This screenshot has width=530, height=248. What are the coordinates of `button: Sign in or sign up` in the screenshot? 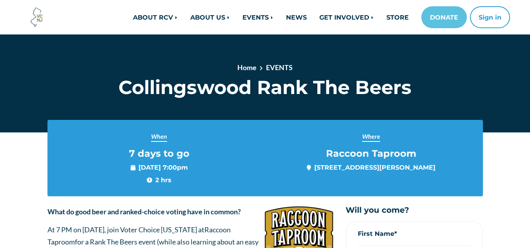 It's located at (490, 17).